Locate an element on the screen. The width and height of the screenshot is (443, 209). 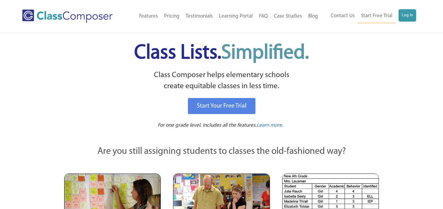
a: Start Free Trial is located at coordinates (377, 16).